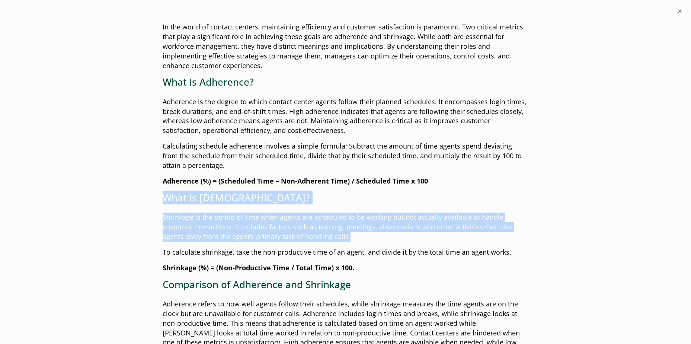 This screenshot has height=344, width=691. Describe the element at coordinates (346, 82) in the screenshot. I see `h3: What is Adherence?` at that location.